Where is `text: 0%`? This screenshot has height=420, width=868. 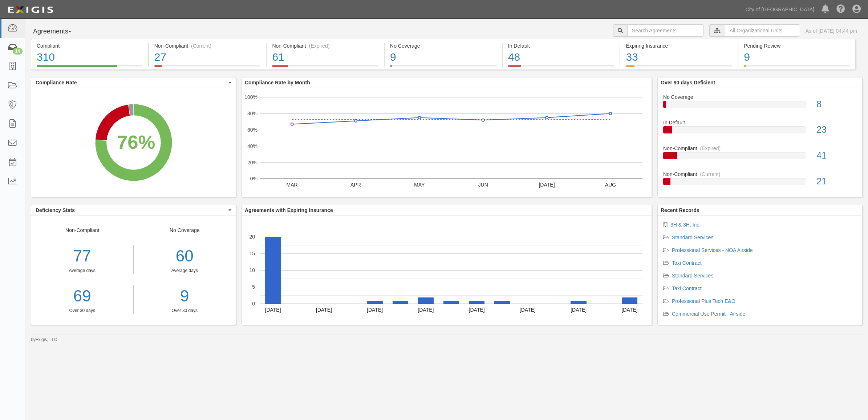
text: 0% is located at coordinates (254, 179).